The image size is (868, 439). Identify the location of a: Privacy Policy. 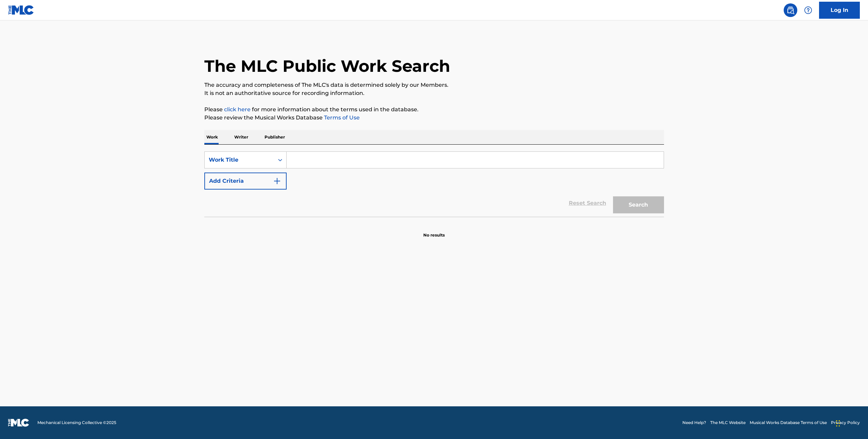
(846, 422).